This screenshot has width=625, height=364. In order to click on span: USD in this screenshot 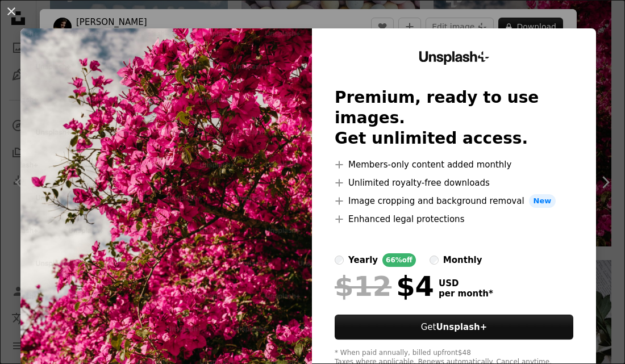, I will do `click(466, 284)`.